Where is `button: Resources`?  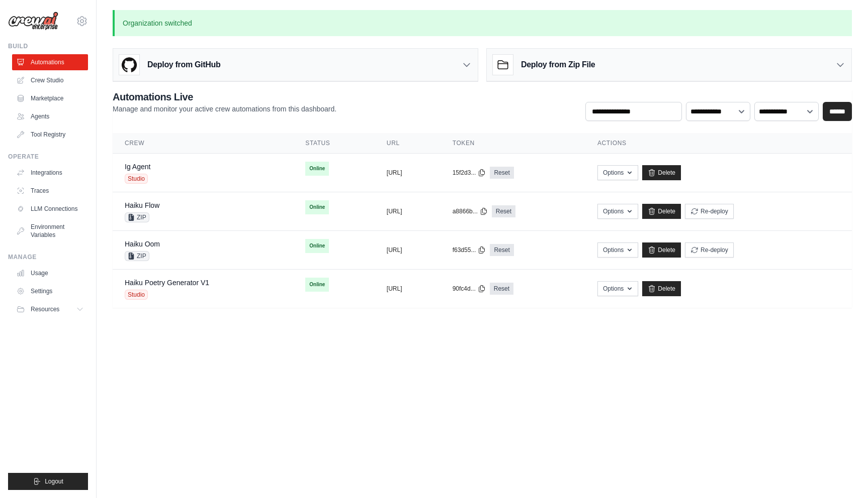
button: Resources is located at coordinates (50, 309).